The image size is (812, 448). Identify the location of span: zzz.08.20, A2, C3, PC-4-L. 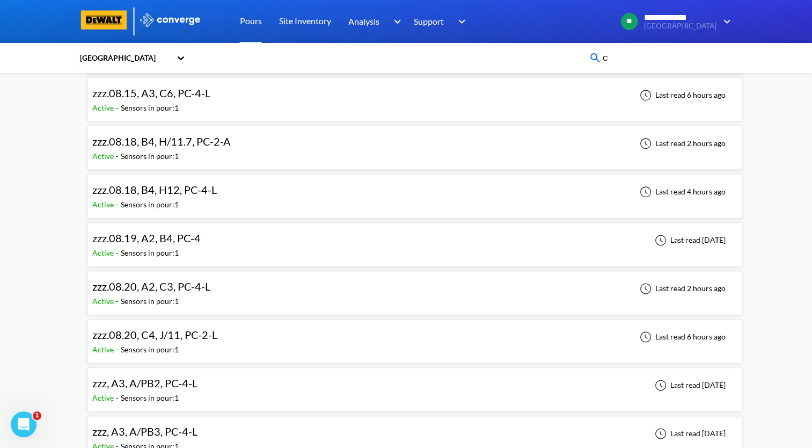
(151, 286).